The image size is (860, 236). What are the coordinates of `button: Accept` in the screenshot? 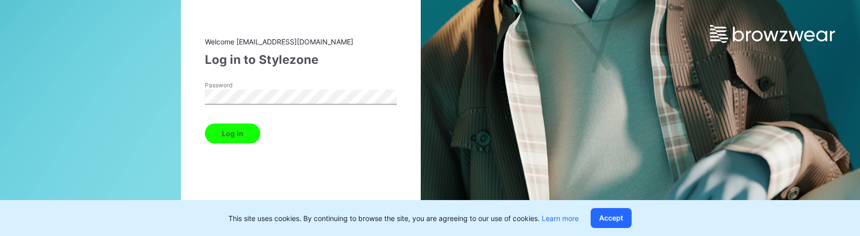 It's located at (611, 218).